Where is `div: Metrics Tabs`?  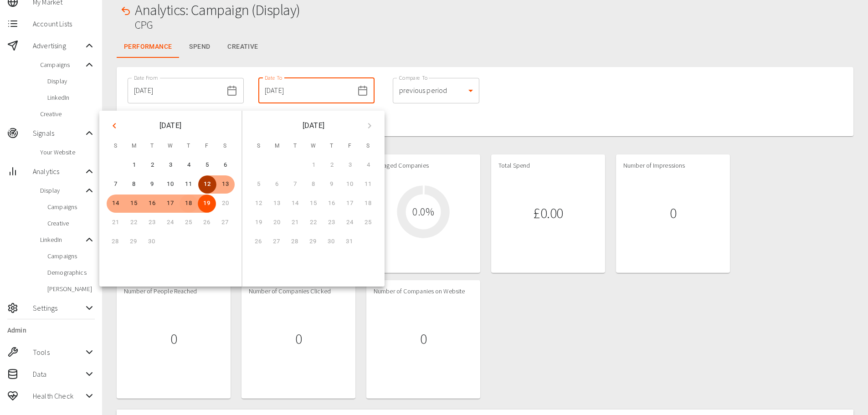
div: Metrics Tabs is located at coordinates (485, 47).